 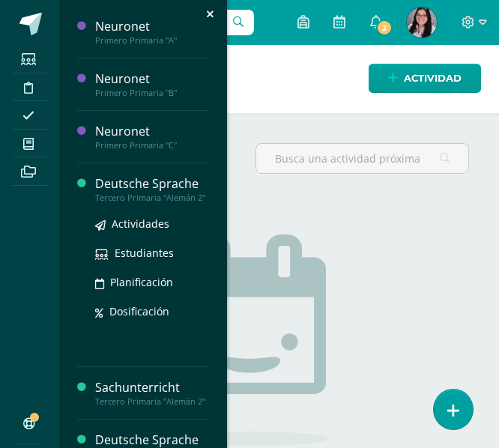 What do you see at coordinates (152, 223) in the screenshot?
I see `a: Actividades` at bounding box center [152, 223].